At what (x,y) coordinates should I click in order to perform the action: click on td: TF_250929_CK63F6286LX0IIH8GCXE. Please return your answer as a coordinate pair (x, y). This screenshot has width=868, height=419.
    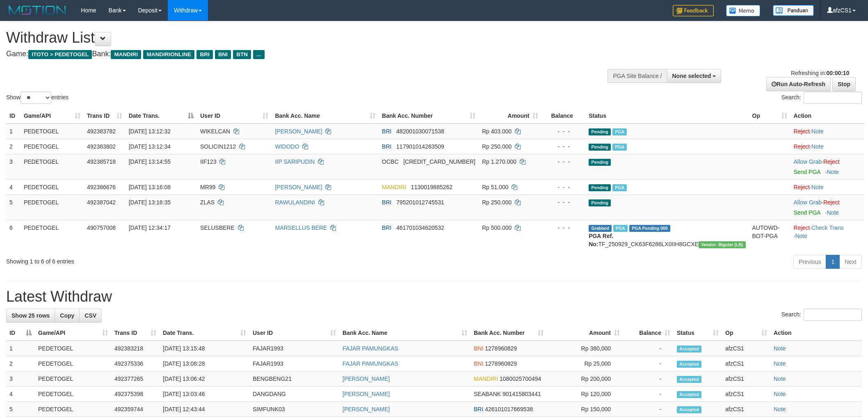
    Looking at the image, I should click on (667, 235).